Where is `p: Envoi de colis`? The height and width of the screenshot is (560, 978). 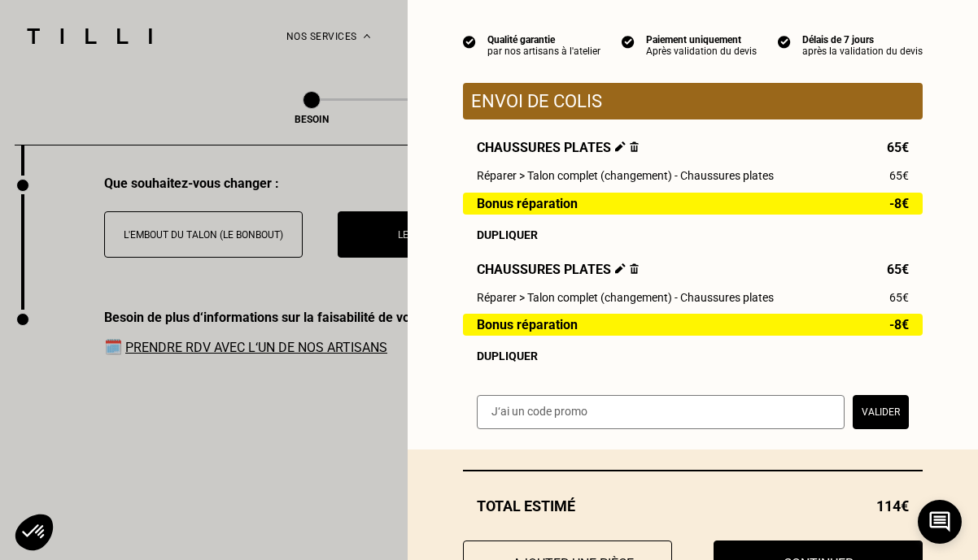 p: Envoi de colis is located at coordinates (692, 101).